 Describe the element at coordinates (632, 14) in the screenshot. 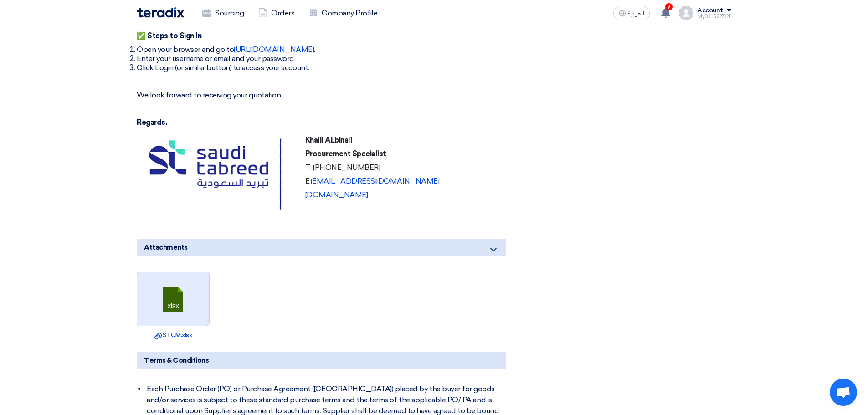

I see `button: العربية` at that location.